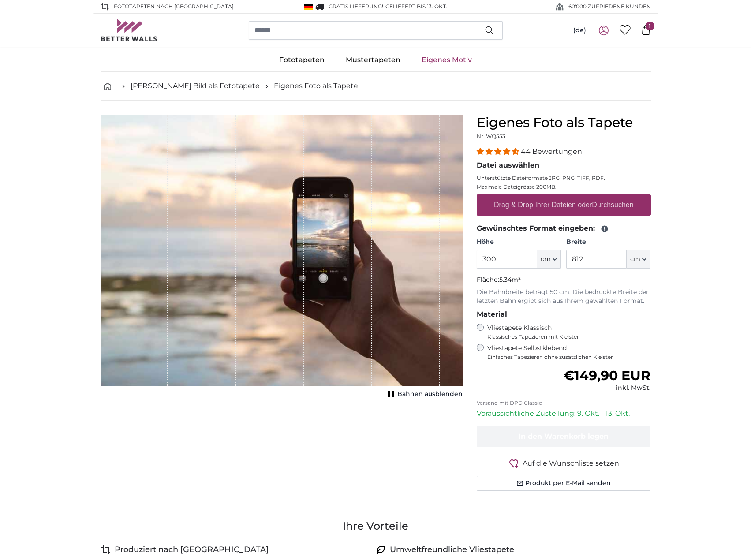  Describe the element at coordinates (430, 394) in the screenshot. I see `span: Bahnen ausblenden` at that location.